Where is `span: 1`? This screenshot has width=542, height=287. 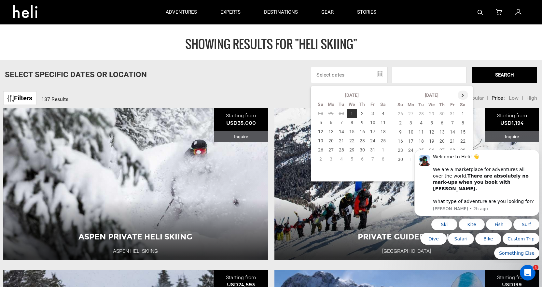 span: 1 is located at coordinates (536, 267).